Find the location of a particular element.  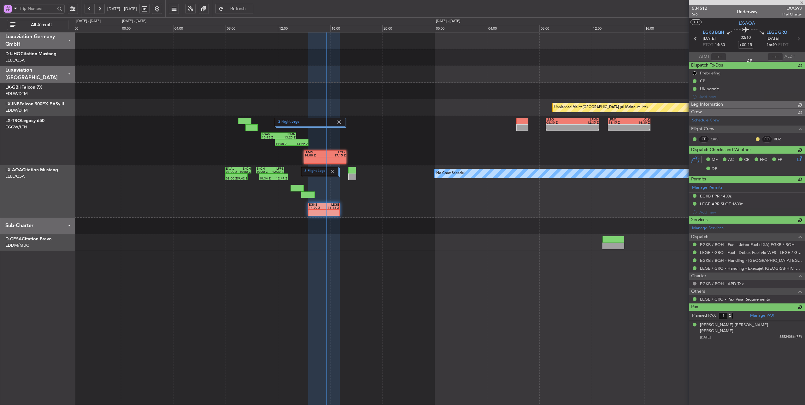

a: D-CESACitation Bravo is located at coordinates (28, 239).